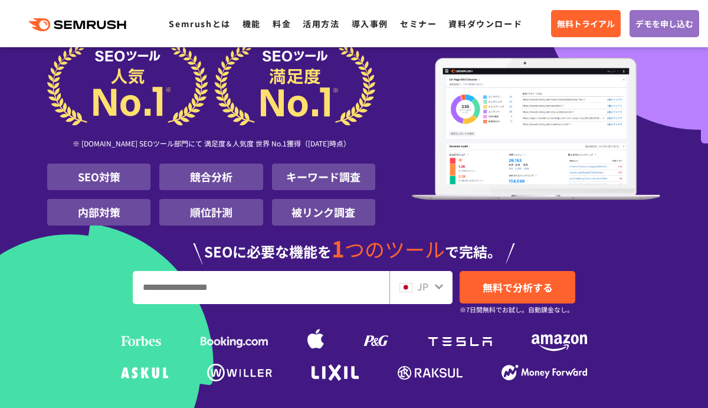 The height and width of the screenshot is (408, 708). Describe the element at coordinates (370, 24) in the screenshot. I see `a: 導入事例` at that location.